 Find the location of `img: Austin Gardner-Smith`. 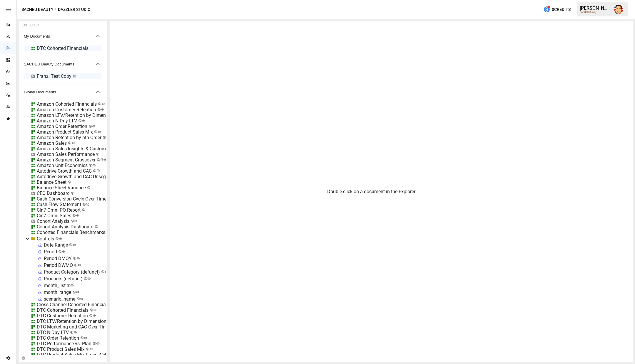

img: Austin Gardner-Smith is located at coordinates (618, 9).